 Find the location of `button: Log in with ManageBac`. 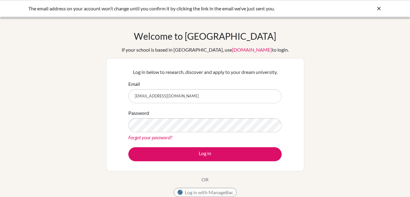

button: Log in with ManageBac is located at coordinates (205, 192).